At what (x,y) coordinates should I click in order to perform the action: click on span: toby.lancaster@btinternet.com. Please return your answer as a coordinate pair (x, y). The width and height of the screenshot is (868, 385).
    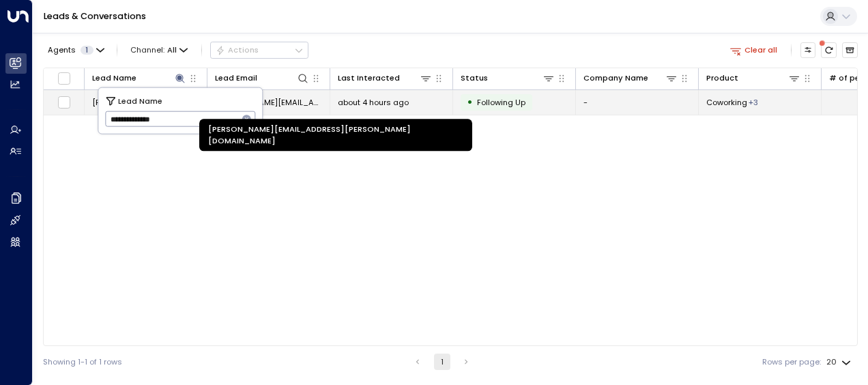
    Looking at the image, I should click on (268, 102).